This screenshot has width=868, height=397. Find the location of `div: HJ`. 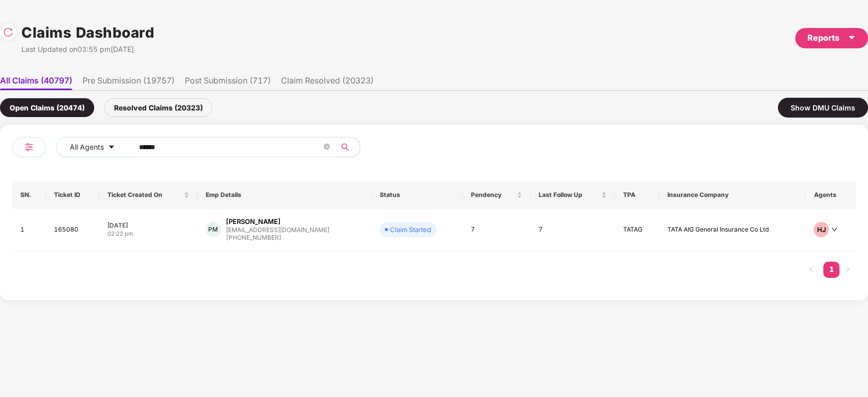

div: HJ is located at coordinates (821, 229).